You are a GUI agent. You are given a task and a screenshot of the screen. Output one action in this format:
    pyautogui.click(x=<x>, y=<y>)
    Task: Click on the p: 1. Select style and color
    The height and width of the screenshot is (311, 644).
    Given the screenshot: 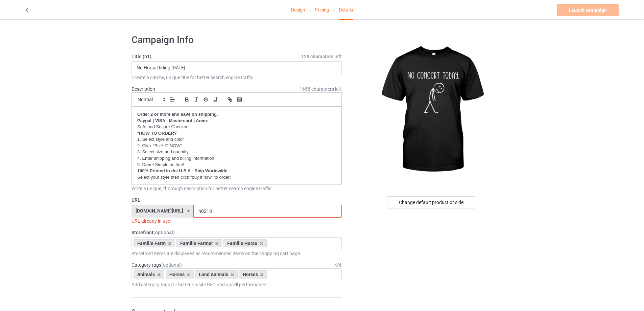 What is the action you would take?
    pyautogui.click(x=237, y=140)
    